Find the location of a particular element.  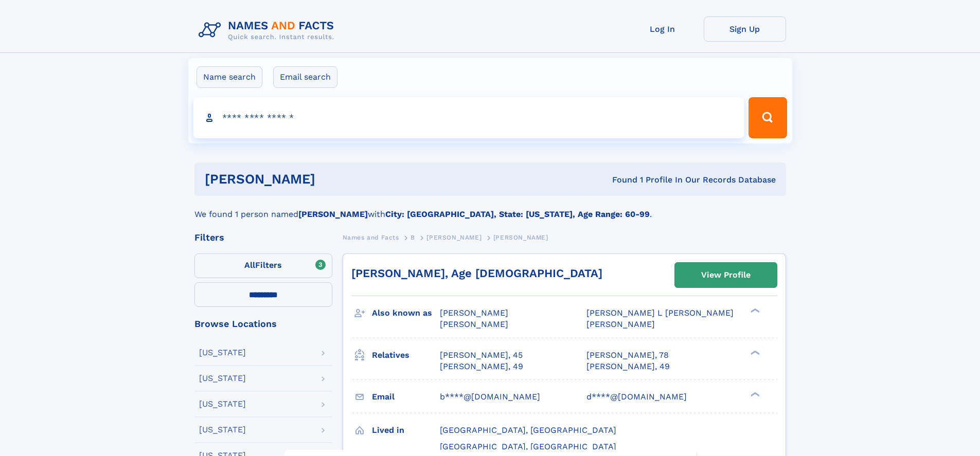

div: Browse Locations is located at coordinates (264, 324).